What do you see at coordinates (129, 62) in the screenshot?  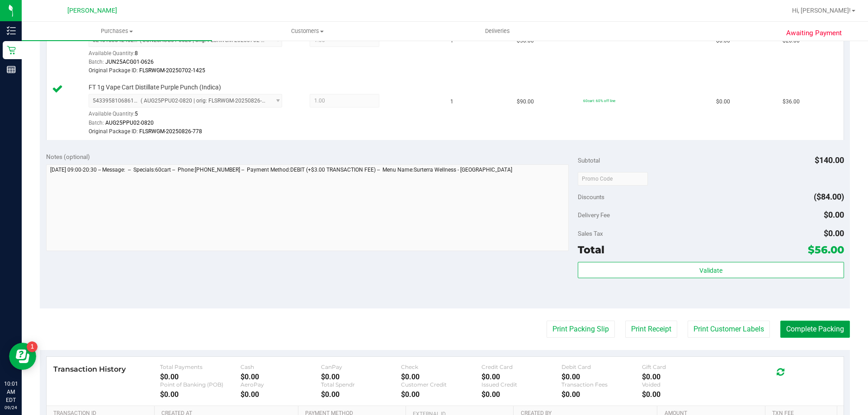 I see `span: JUN25ACG01-0626` at bounding box center [129, 62].